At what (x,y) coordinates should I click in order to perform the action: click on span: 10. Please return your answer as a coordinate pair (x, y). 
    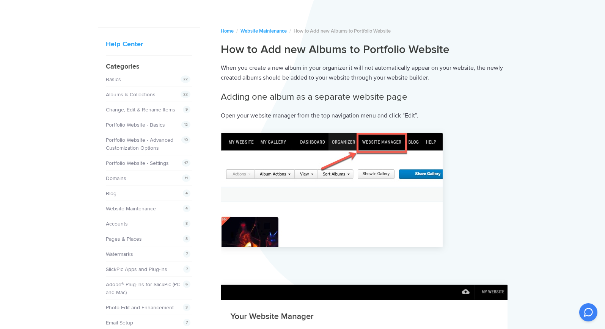
    Looking at the image, I should click on (186, 140).